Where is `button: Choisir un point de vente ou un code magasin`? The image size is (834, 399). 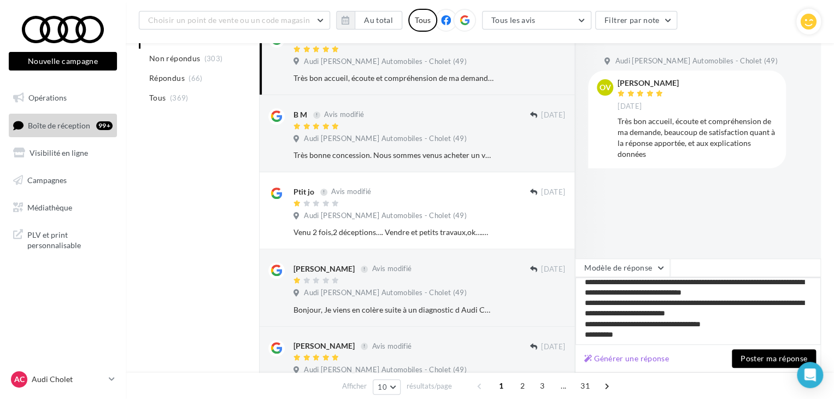
button: Choisir un point de vente ou un code magasin is located at coordinates (234, 20).